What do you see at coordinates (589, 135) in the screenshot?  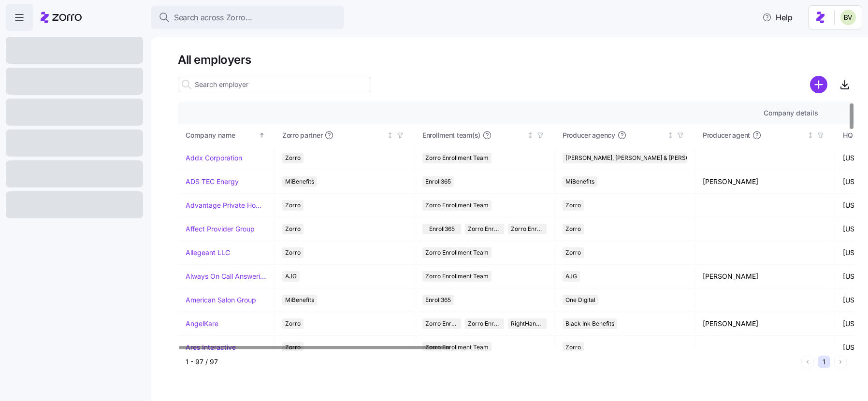 I see `span: Producer agency` at bounding box center [589, 135].